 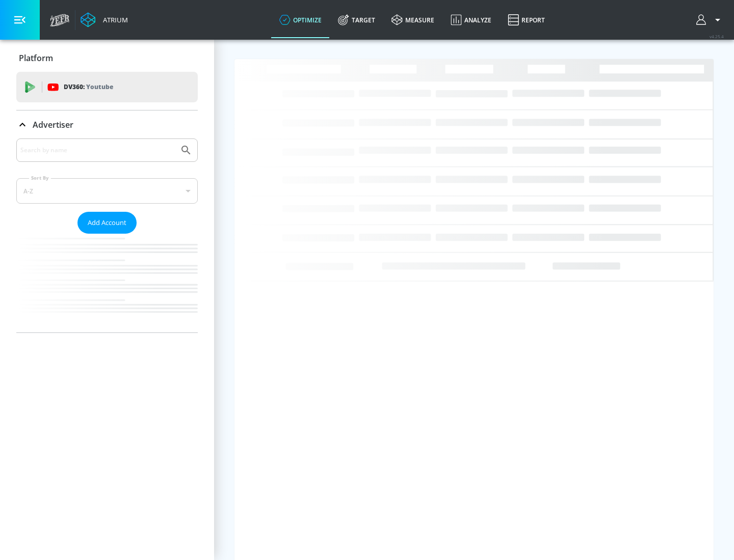 What do you see at coordinates (107, 223) in the screenshot?
I see `button: Add Account` at bounding box center [107, 223].